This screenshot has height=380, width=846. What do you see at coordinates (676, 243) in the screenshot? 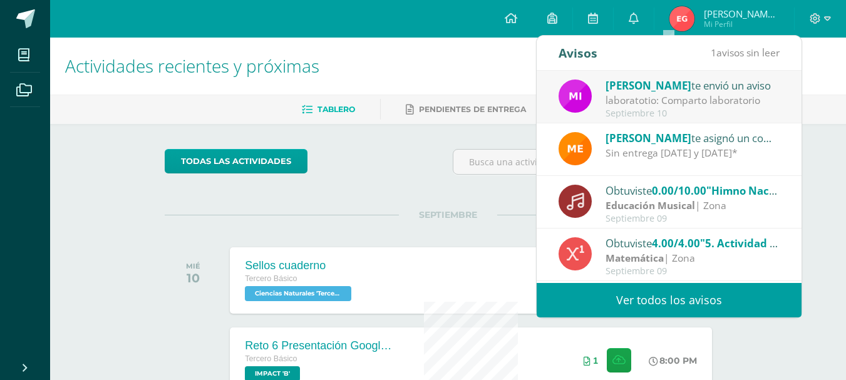
I see `span: 4.00/4.00` at bounding box center [676, 243].